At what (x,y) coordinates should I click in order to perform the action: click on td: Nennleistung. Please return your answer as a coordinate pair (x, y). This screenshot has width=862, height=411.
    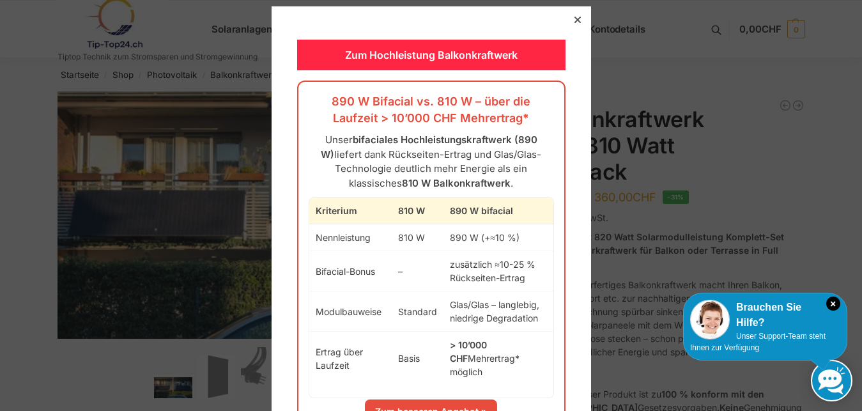
    Looking at the image, I should click on (351, 238).